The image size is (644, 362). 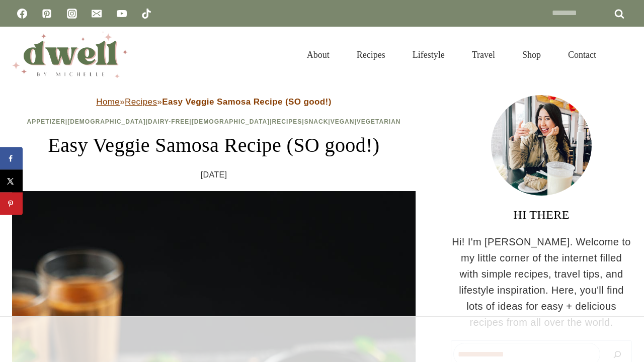 What do you see at coordinates (146, 14) in the screenshot?
I see `a: TikTok` at bounding box center [146, 14].